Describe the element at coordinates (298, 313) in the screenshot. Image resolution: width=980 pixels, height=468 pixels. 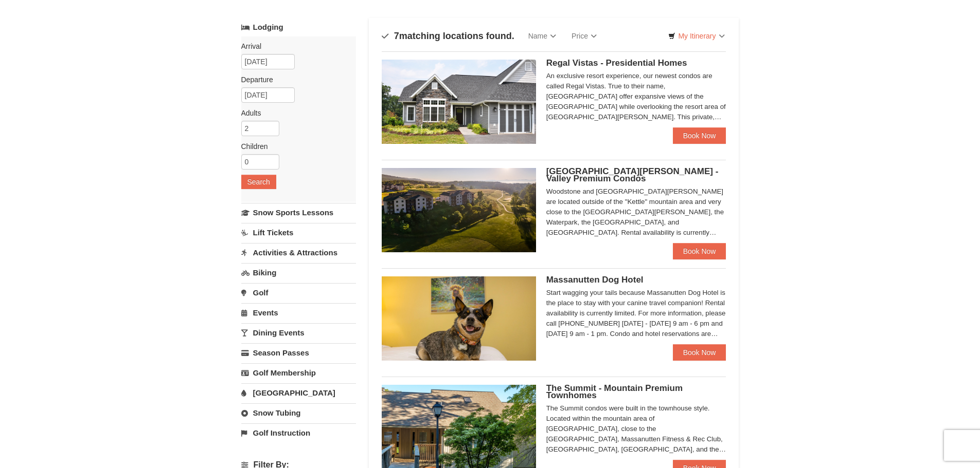
I see `a: Events` at that location.